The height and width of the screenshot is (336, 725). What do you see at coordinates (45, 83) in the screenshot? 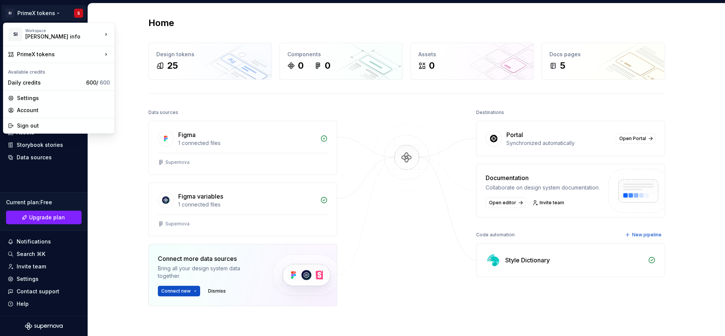
I see `div: Daily credits` at bounding box center [45, 83].